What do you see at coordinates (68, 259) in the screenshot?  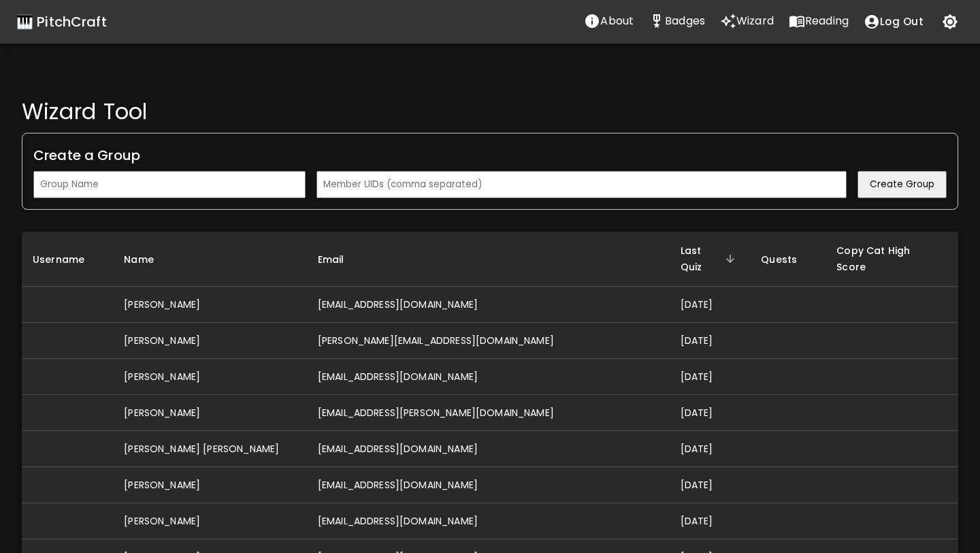 I see `span: Username` at bounding box center [68, 259].